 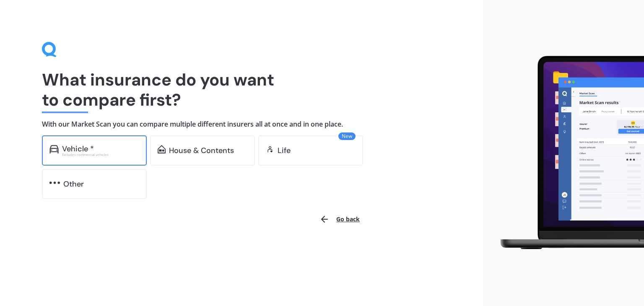 I want to click on img: life.f720d6a2d7cdcd3ad642.svg, so click(x=270, y=149).